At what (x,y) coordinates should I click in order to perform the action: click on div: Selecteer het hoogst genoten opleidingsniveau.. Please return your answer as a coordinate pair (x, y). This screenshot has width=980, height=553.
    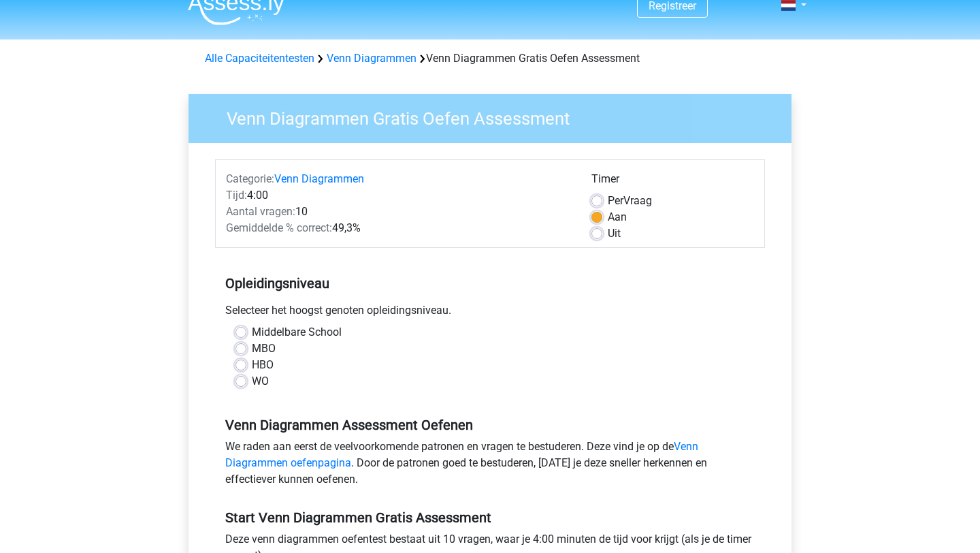
    Looking at the image, I should click on (490, 313).